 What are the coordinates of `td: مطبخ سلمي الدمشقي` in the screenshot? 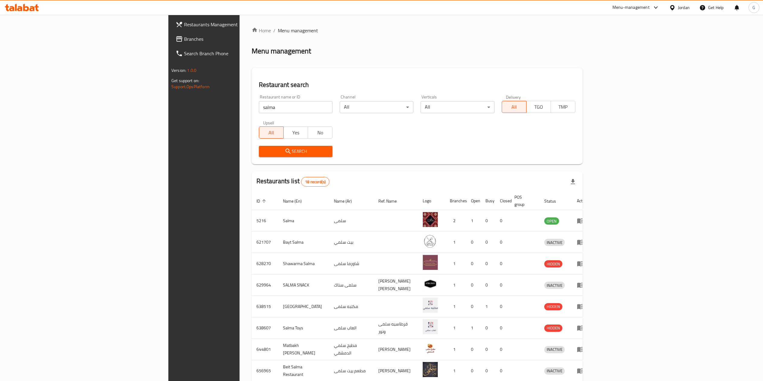 It's located at (351, 349).